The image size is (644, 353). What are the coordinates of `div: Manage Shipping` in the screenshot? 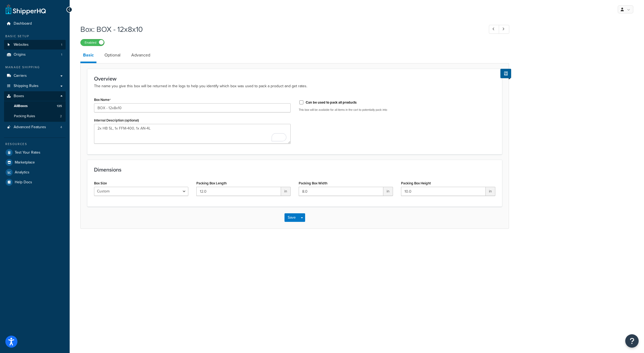 It's located at (35, 67).